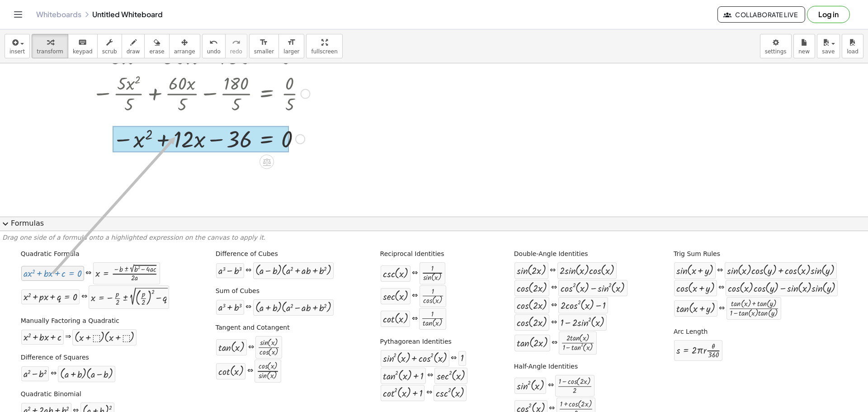 The image size is (868, 412). What do you see at coordinates (247, 254) in the screenshot?
I see `label: Difference of Cubes` at bounding box center [247, 254].